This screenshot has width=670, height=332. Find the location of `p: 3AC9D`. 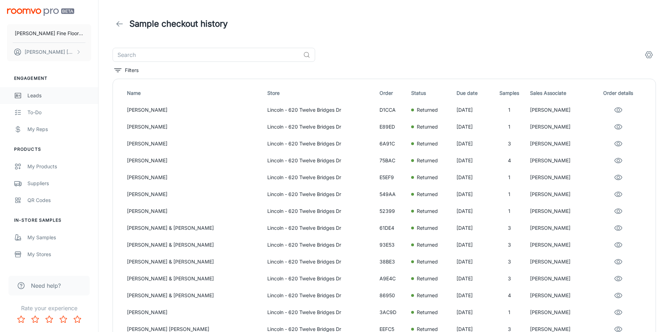

p: 3AC9D is located at coordinates (393, 313).